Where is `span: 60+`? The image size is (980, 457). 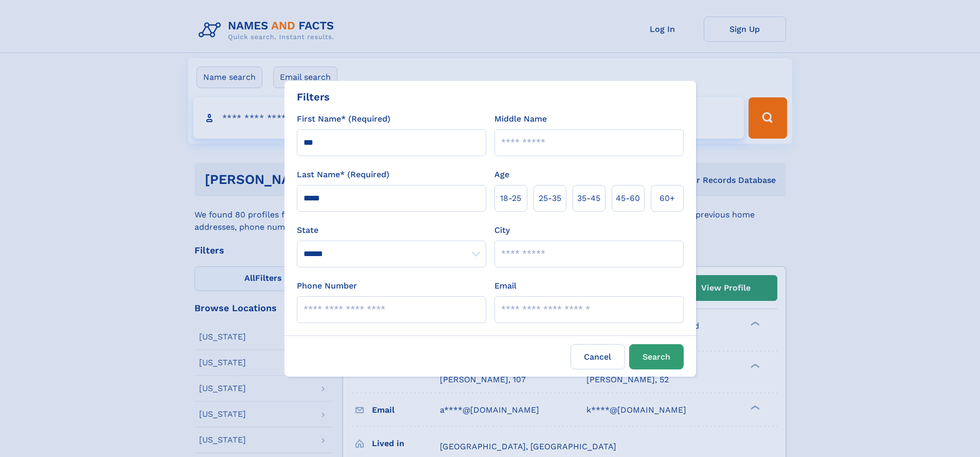
span: 60+ is located at coordinates (667, 199).